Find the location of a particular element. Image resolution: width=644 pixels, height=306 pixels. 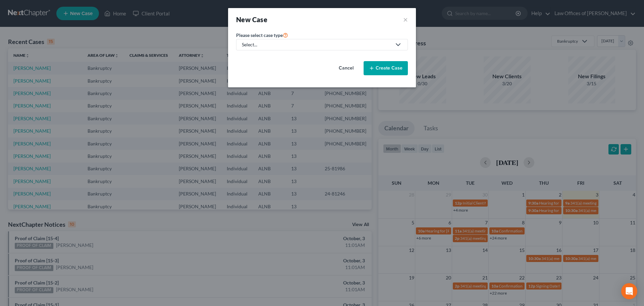

div: Open Intercom Messenger is located at coordinates (629, 291).